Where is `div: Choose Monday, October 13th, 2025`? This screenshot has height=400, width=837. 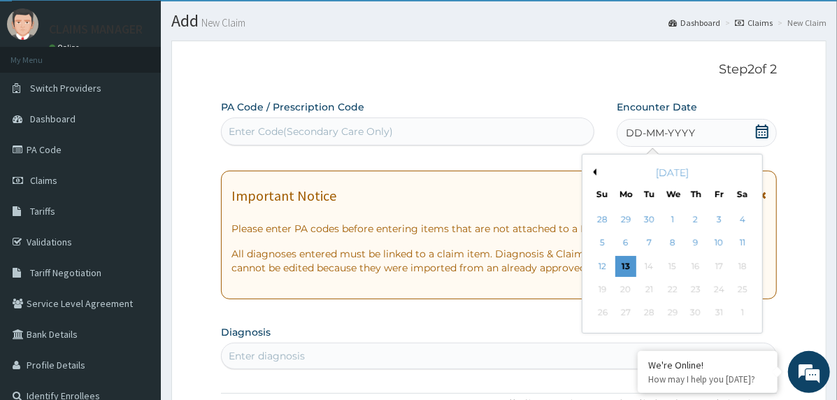 div: Choose Monday, October 13th, 2025 is located at coordinates (626, 266).